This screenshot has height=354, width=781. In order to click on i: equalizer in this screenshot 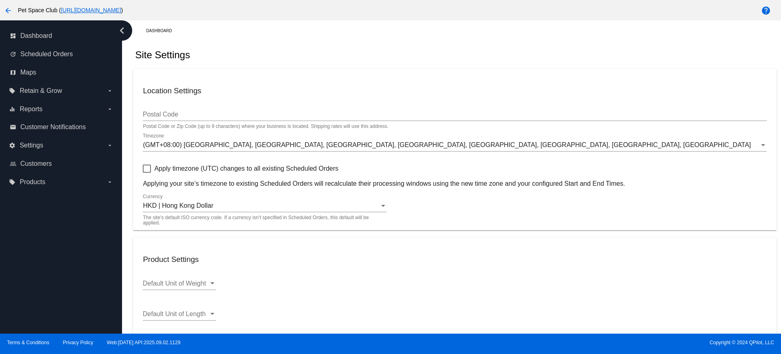, I will do `click(12, 109)`.